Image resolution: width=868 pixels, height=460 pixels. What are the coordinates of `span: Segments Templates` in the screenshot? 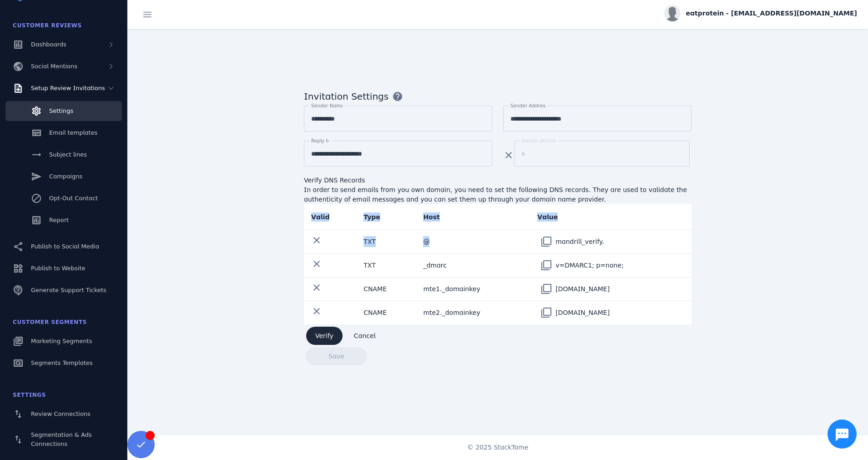 It's located at (62, 363).